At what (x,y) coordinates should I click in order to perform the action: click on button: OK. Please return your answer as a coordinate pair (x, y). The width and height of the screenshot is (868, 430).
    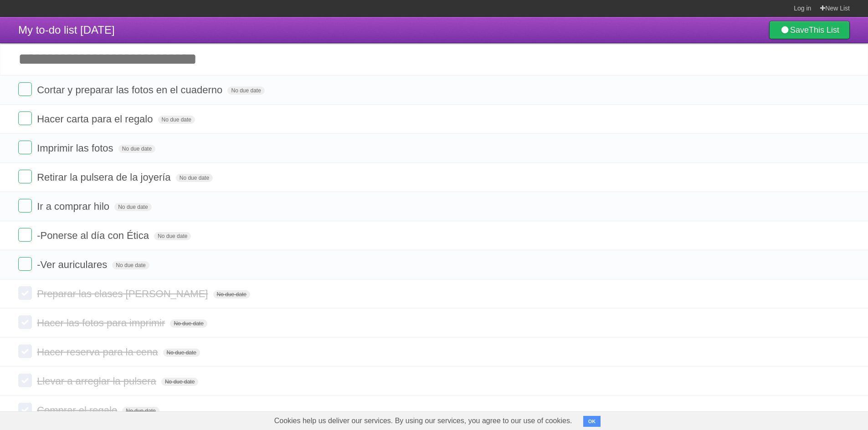
    Looking at the image, I should click on (592, 422).